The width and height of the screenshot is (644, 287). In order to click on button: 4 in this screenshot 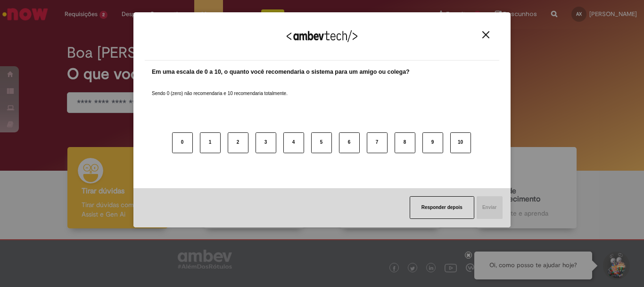, I will do `click(294, 142)`.